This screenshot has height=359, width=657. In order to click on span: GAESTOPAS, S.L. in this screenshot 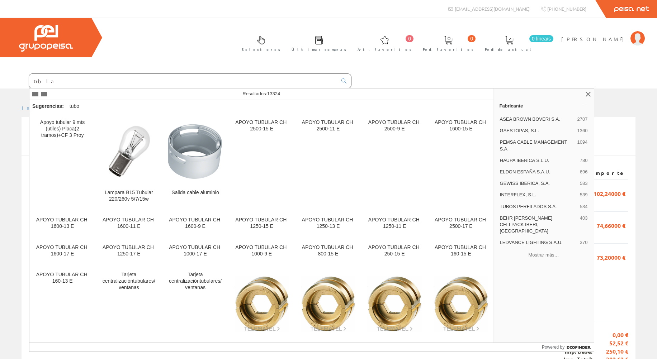, I will do `click(537, 131)`.